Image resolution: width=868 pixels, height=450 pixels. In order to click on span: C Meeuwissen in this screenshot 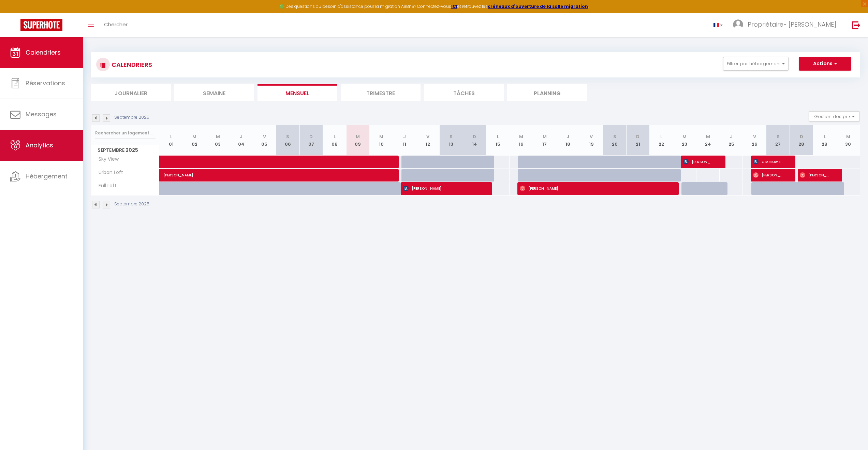, I will do `click(768, 161)`.